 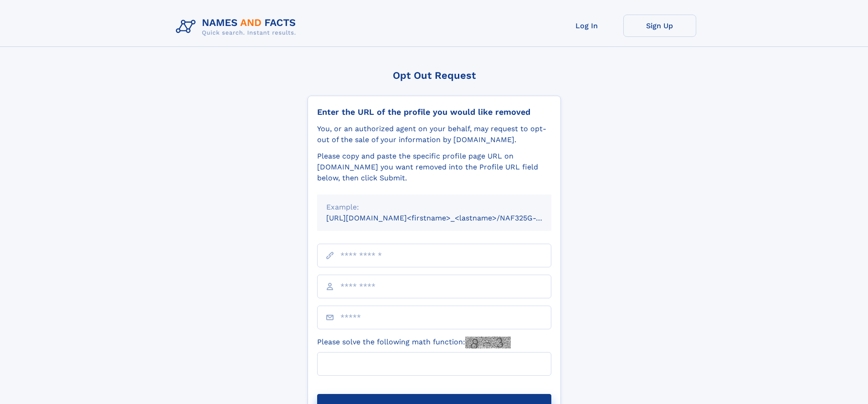 What do you see at coordinates (434, 134) in the screenshot?
I see `div: You, or an authorized agent on your behalf, may request to opt-out of the sale of your informatio...` at bounding box center [434, 134].